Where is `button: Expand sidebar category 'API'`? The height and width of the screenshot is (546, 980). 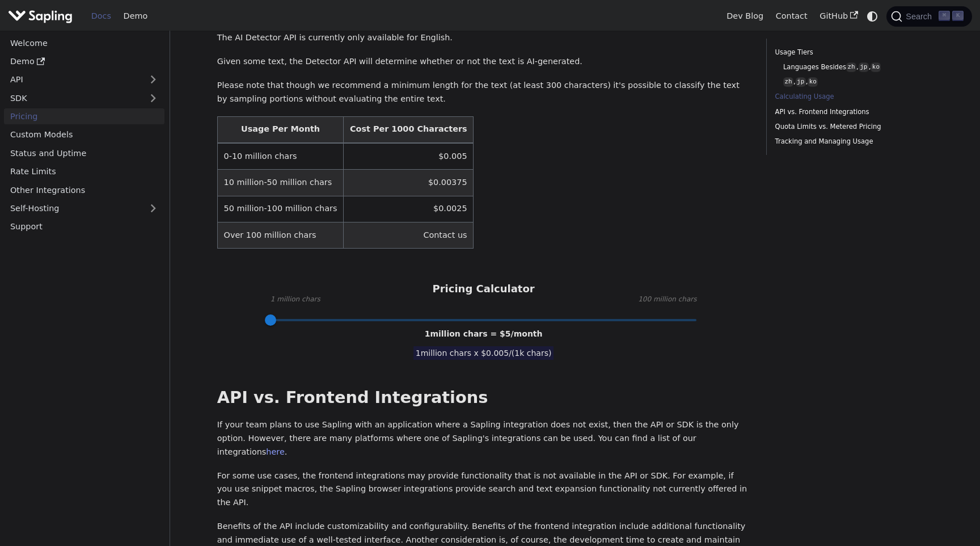
button: Expand sidebar category 'API' is located at coordinates (153, 79).